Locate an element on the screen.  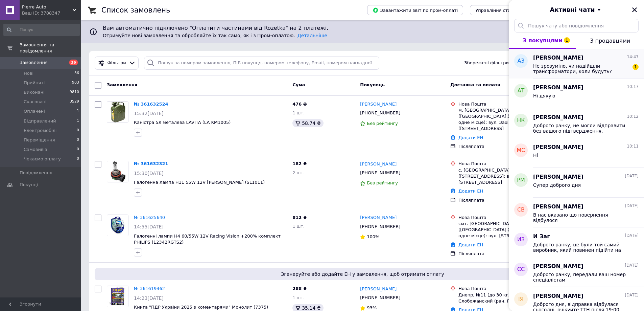
span: 100% is located at coordinates (373, 236).